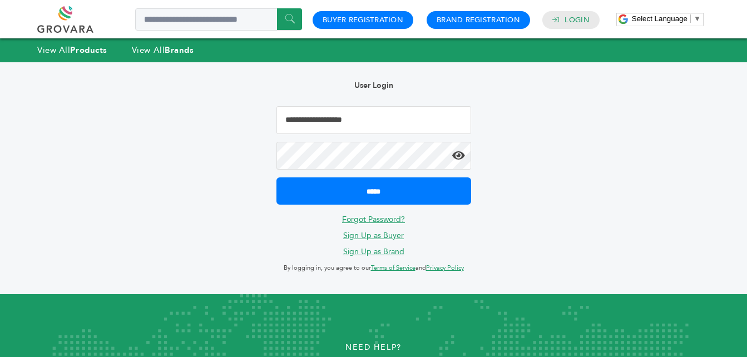 This screenshot has width=747, height=357. What do you see at coordinates (577, 20) in the screenshot?
I see `a: Login` at bounding box center [577, 20].